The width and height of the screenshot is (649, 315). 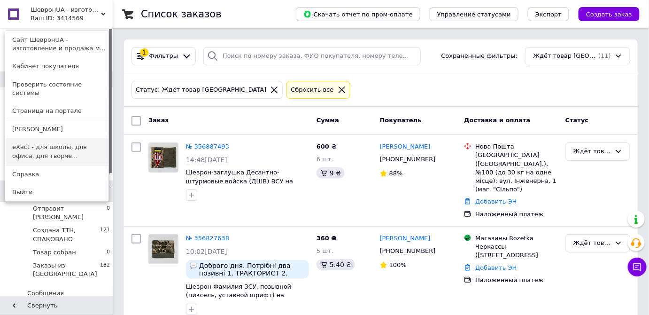 What do you see at coordinates (50, 18) in the screenshot?
I see `div: Ваш ID: 3414569` at bounding box center [50, 18].